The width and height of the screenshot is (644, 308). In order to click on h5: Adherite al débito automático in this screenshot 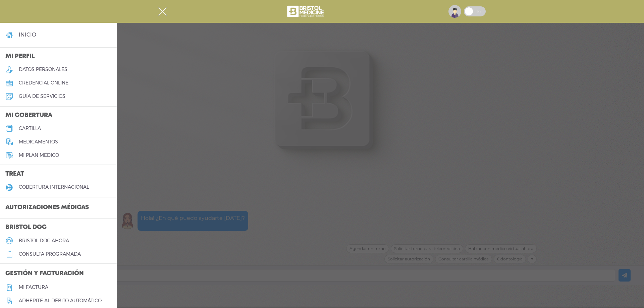, I will do `click(60, 301)`.